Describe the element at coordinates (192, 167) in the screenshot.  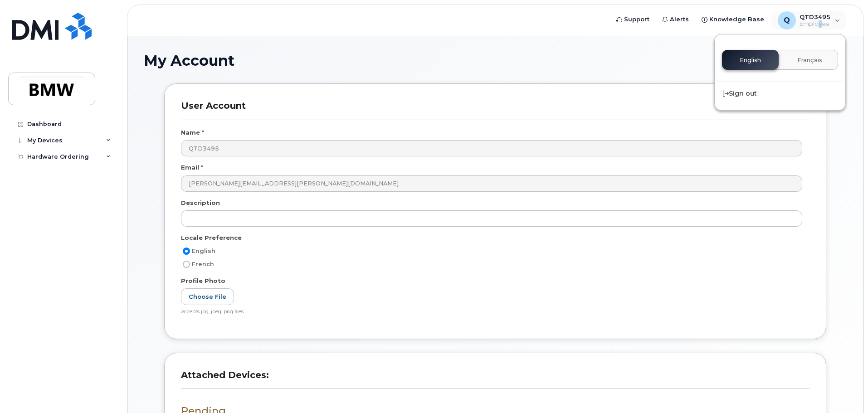
I see `label: Email *` at that location.